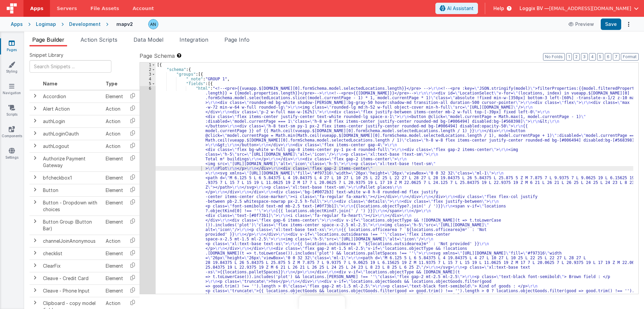 The height and width of the screenshot is (309, 644). Describe the element at coordinates (46, 55) in the screenshot. I see `span: Snippet Library` at that location.